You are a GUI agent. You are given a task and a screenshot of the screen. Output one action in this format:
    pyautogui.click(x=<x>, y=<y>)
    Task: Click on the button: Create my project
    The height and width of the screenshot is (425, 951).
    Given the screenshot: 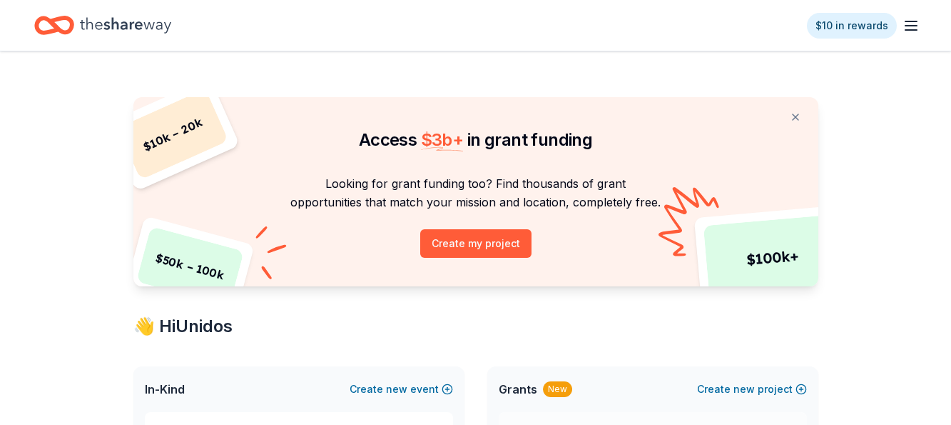 What is the action you would take?
    pyautogui.click(x=476, y=243)
    